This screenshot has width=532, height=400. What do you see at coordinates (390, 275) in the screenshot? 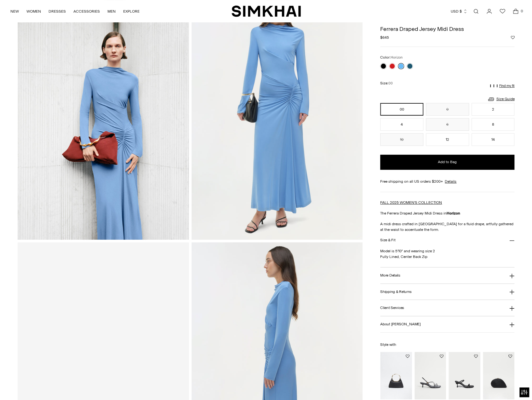
I see `h3: More Details` at bounding box center [390, 275].